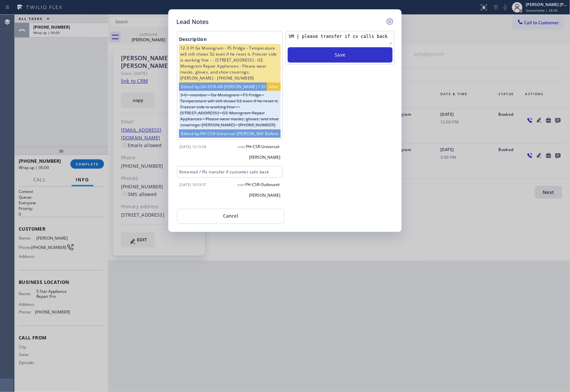 This screenshot has height=392, width=570. Describe the element at coordinates (229, 110) in the screenshot. I see `div: 3-6 - member - Ge Monogram - FS Fridge - Temperature will still shows 52 even if he reset it. Fre...` at that location.